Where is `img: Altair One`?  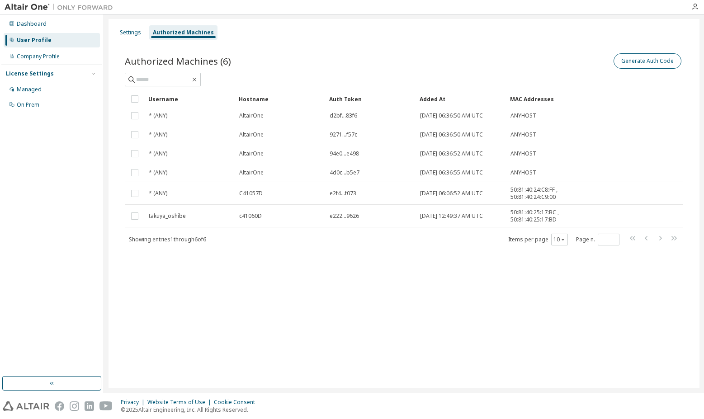
img: Altair One is located at coordinates (61, 7).